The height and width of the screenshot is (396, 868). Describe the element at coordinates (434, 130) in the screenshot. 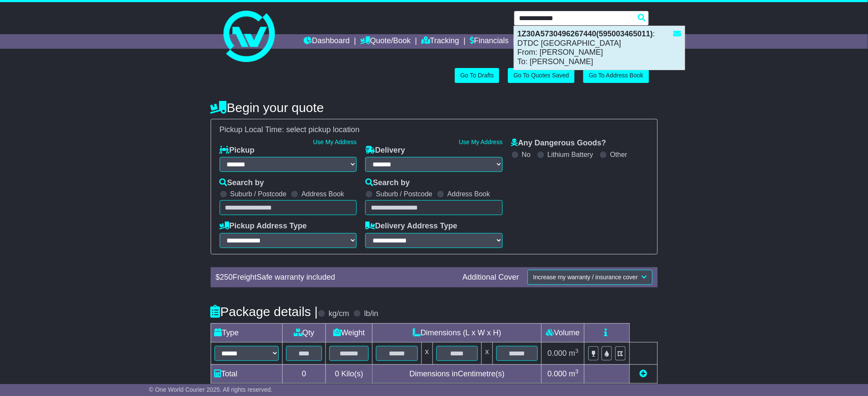

I see `div: Pickup Local Time:` at that location.